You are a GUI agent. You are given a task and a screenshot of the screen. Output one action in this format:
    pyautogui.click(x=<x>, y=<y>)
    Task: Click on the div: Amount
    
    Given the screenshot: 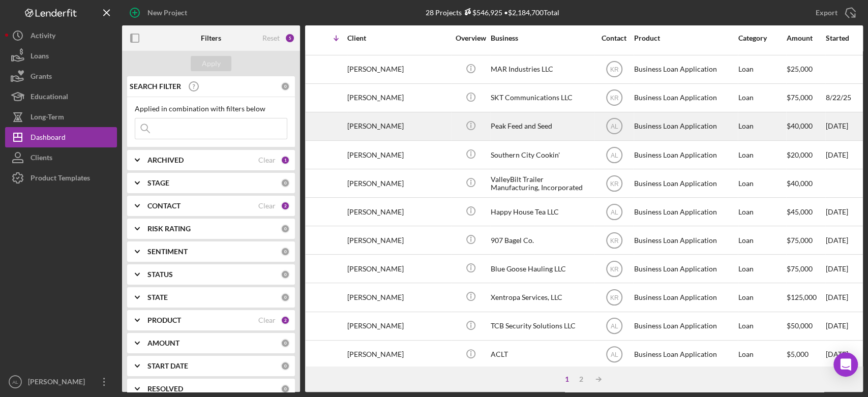 What is the action you would take?
    pyautogui.click(x=806, y=38)
    